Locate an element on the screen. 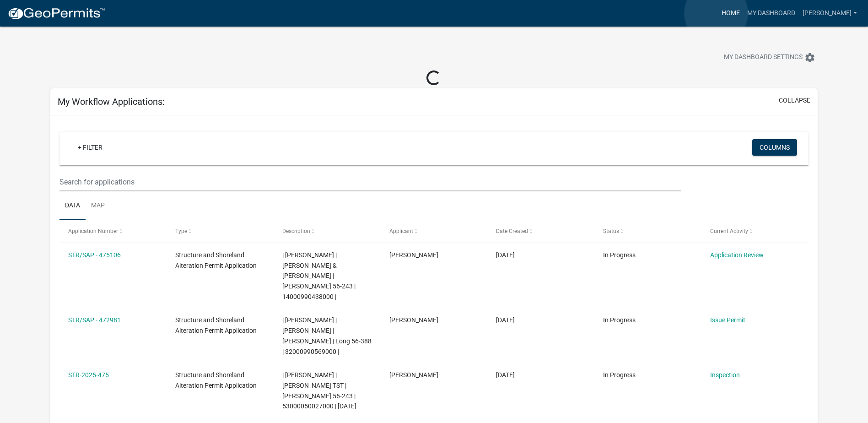  span: Current Activity is located at coordinates (729, 232).